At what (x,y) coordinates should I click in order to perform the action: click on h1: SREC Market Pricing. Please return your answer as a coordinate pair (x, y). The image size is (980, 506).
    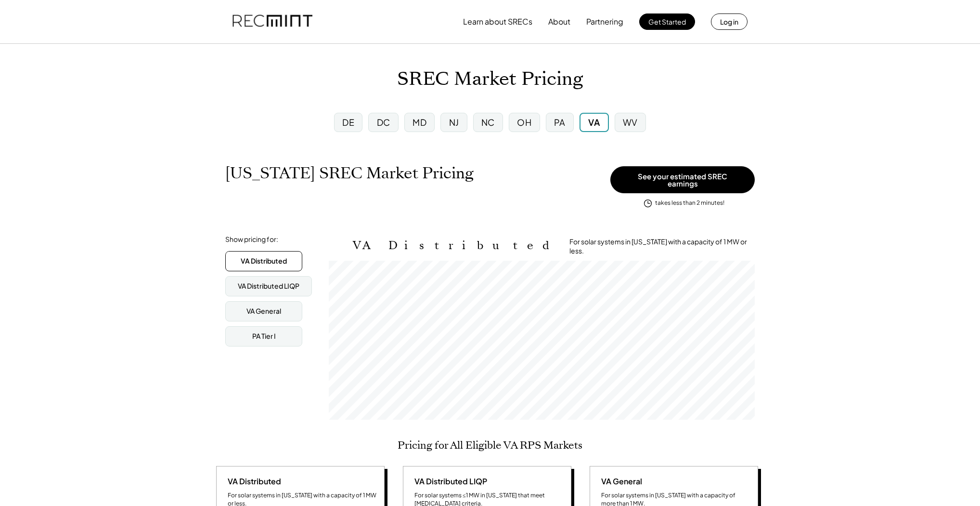
    Looking at the image, I should click on (490, 79).